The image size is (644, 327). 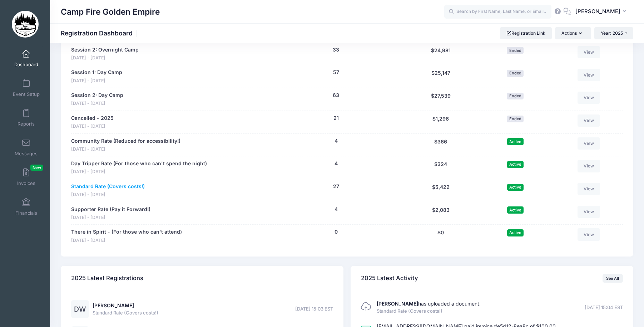 I want to click on div: $24,981, so click(x=441, y=54).